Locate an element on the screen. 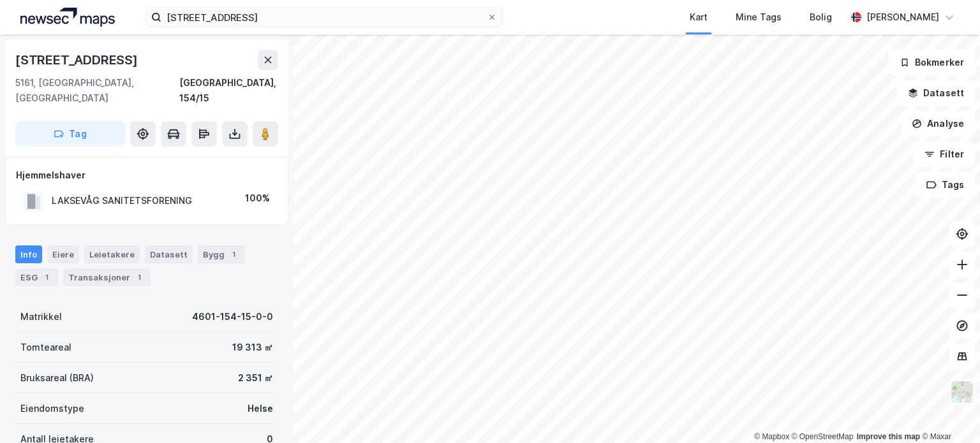 The image size is (980, 443). div: 4601-154-15-0-0 is located at coordinates (232, 317).